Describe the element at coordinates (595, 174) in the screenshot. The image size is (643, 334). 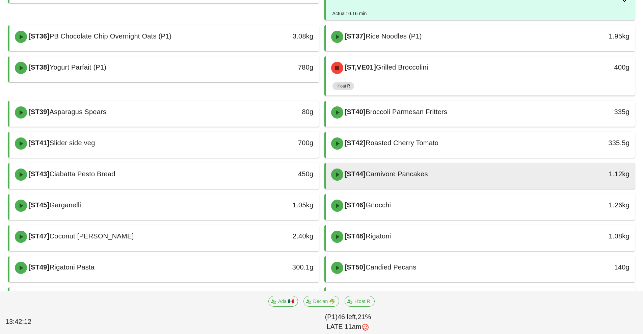
I see `div: 1.12kg` at that location.